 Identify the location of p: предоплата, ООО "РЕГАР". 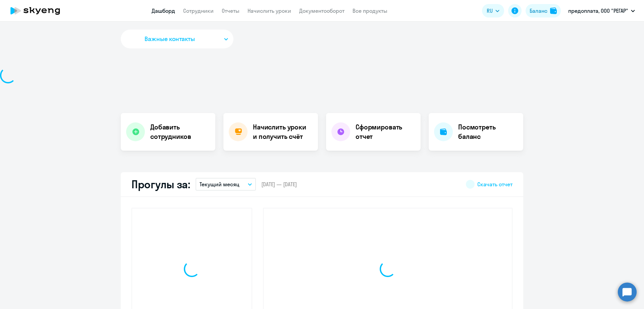
(599, 11).